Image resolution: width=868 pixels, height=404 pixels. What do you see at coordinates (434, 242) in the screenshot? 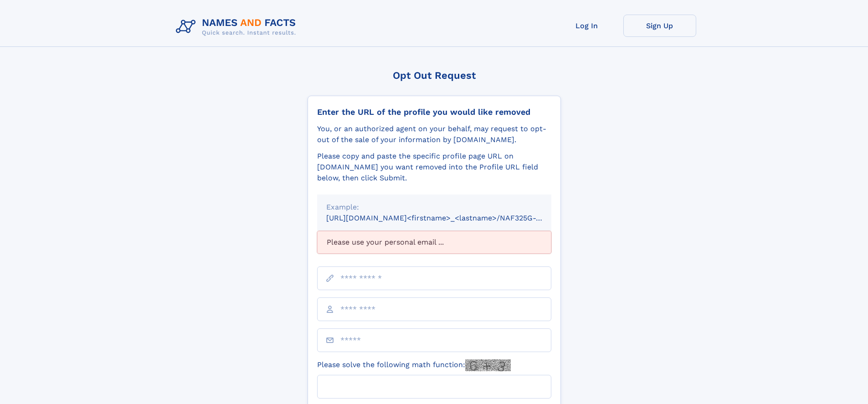
I see `div: Please use your personal email ...` at bounding box center [434, 242].